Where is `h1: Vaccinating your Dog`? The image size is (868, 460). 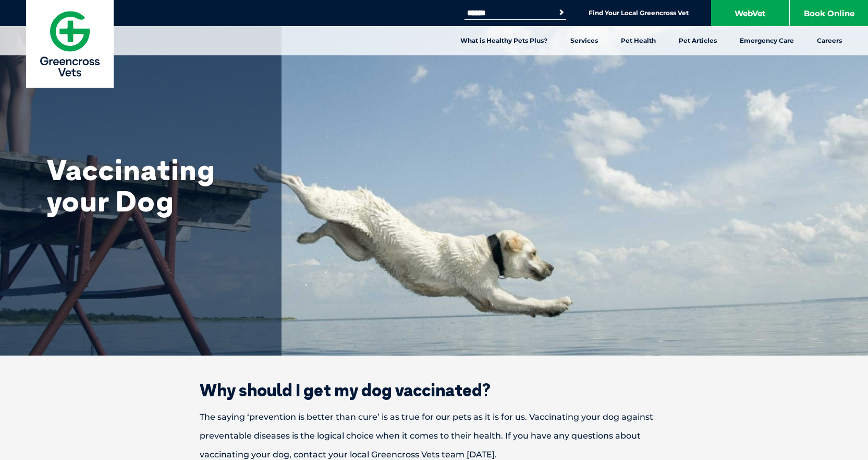 h1: Vaccinating your Dog is located at coordinates (151, 185).